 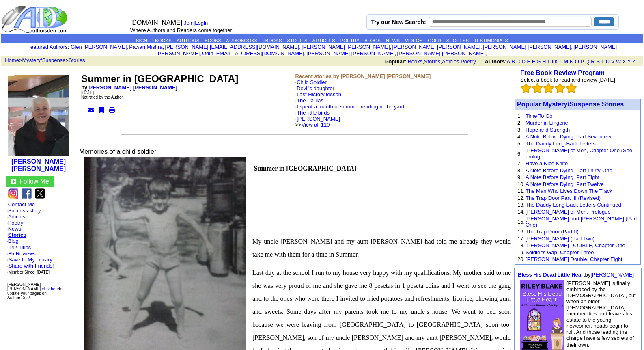 What do you see at coordinates (14, 182) in the screenshot?
I see `img: gc.jpg` at bounding box center [14, 182].